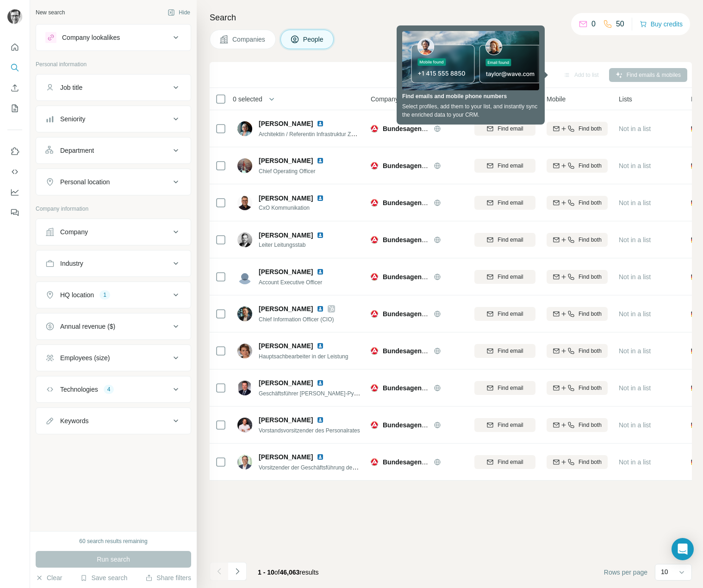 Image resolution: width=703 pixels, height=588 pixels. What do you see at coordinates (15, 47) in the screenshot?
I see `button: Quick start` at bounding box center [15, 47].